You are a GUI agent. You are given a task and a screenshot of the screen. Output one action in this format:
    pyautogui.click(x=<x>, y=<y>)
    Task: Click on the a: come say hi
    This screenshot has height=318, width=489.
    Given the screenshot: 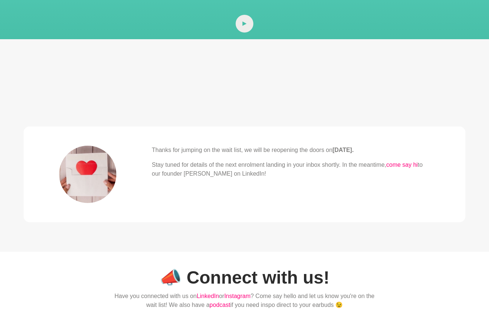 What is the action you would take?
    pyautogui.click(x=402, y=164)
    